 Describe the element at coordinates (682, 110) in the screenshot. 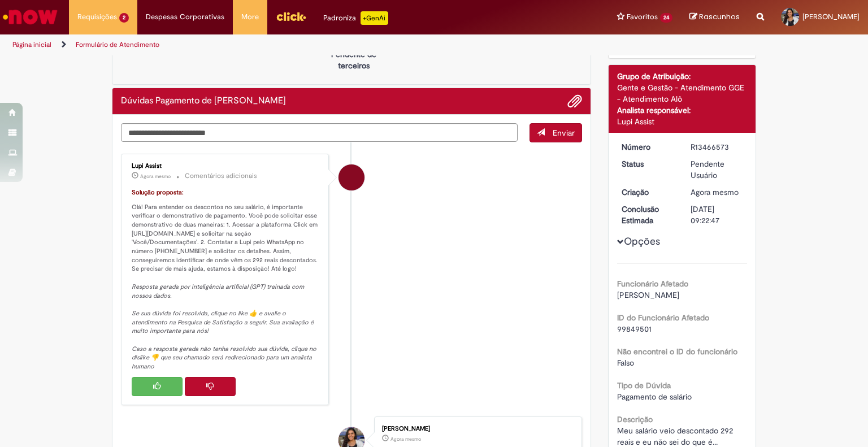

I see `div: Analista responsável:` at that location.